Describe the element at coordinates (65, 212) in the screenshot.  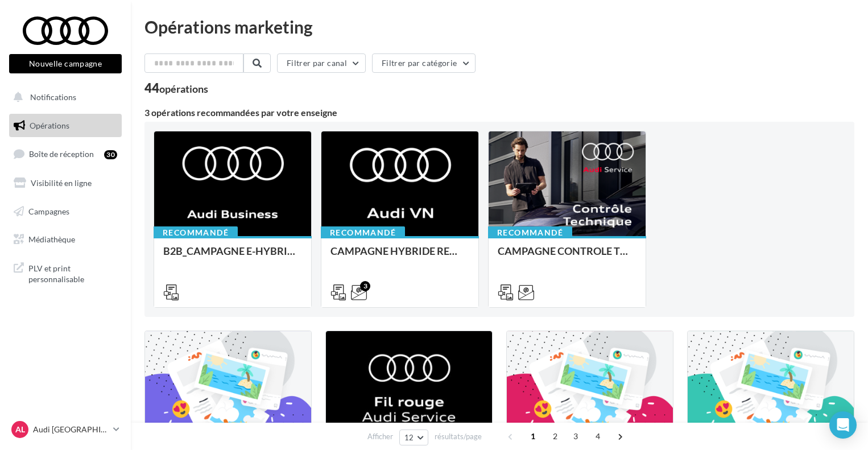
I see `a: Campagnes` at that location.